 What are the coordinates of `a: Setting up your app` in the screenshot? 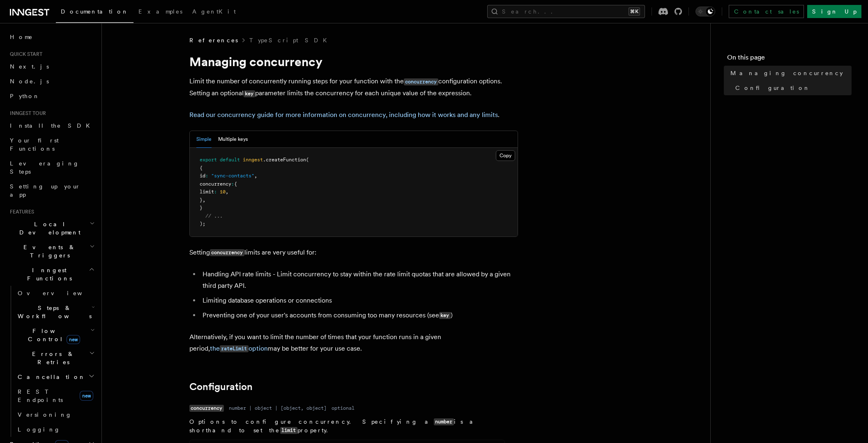 It's located at (51, 190).